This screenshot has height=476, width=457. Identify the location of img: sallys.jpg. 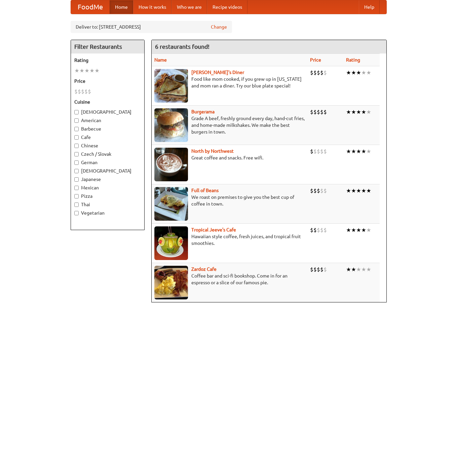
(171, 86).